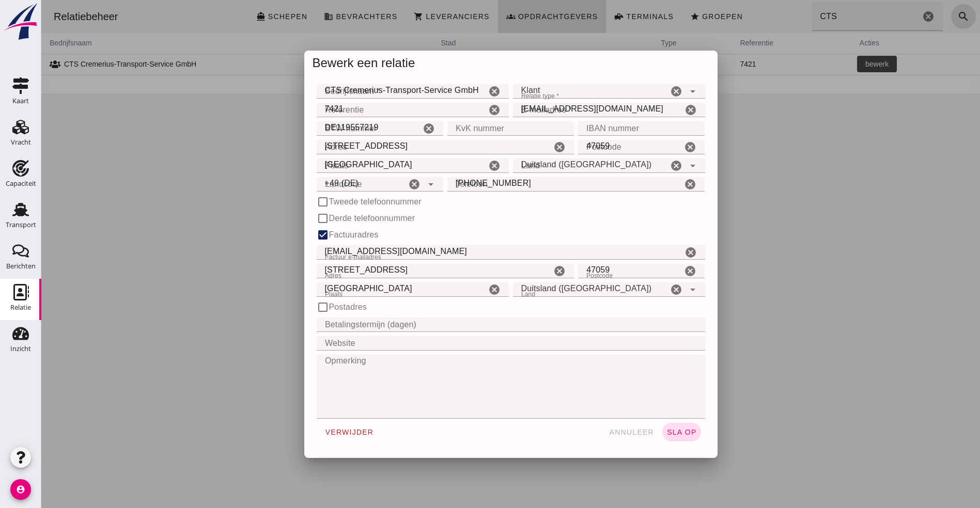  Describe the element at coordinates (20, 142) in the screenshot. I see `div: Vracht` at that location.